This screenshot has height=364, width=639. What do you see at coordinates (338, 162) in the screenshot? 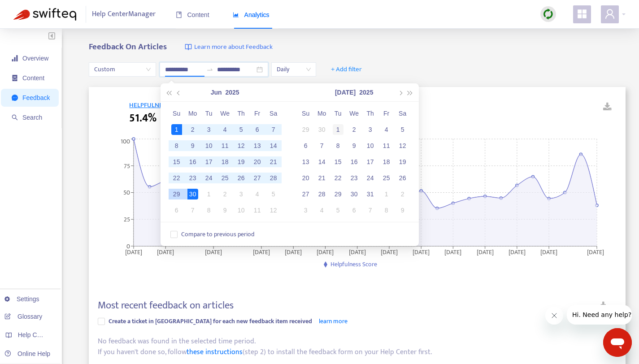
I see `div: 15` at bounding box center [338, 162].